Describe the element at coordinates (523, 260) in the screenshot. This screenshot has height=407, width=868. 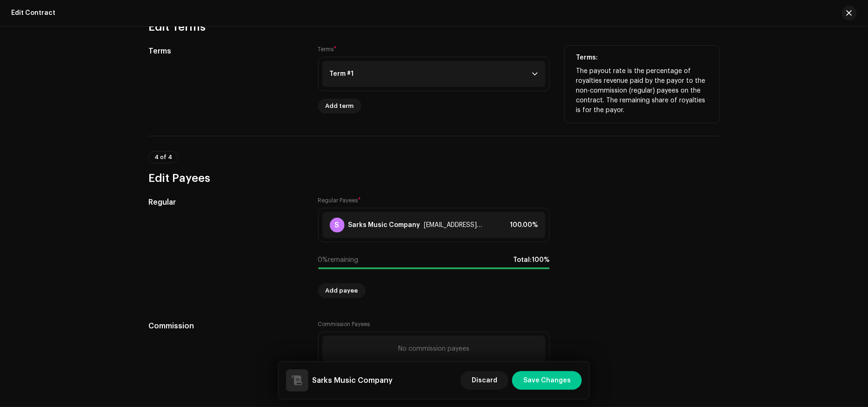
I see `span: Total:` at that location.